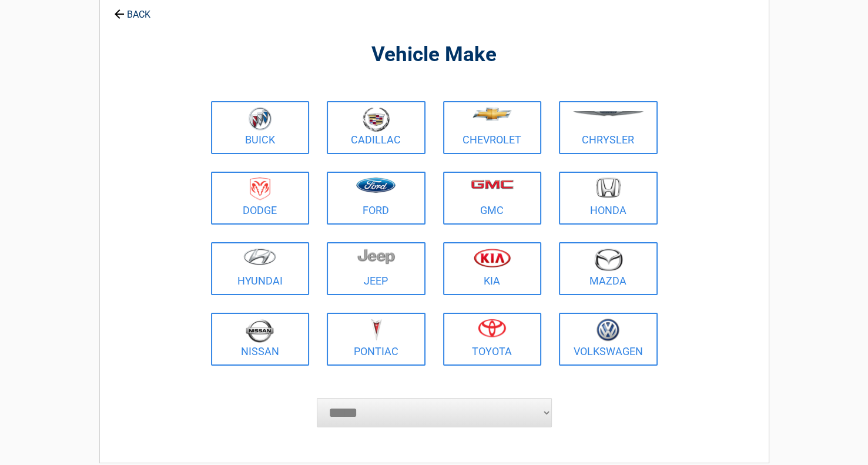  Describe the element at coordinates (376, 127) in the screenshot. I see `a: Cadillac` at that location.